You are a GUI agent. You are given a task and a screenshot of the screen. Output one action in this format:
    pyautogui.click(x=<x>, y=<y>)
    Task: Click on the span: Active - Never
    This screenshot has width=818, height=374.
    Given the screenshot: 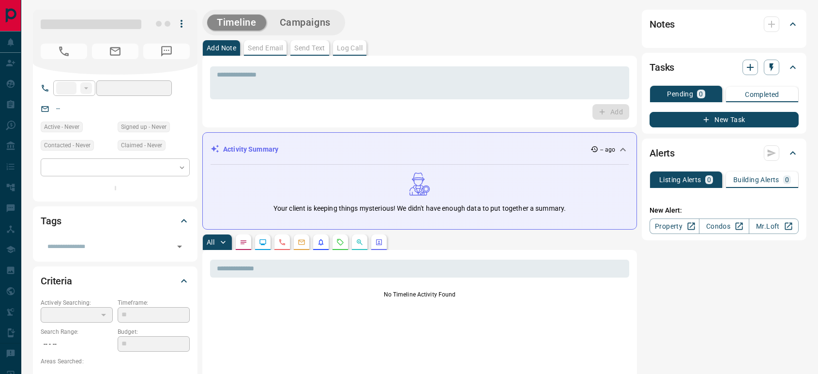 What is the action you would take?
    pyautogui.click(x=61, y=127)
    